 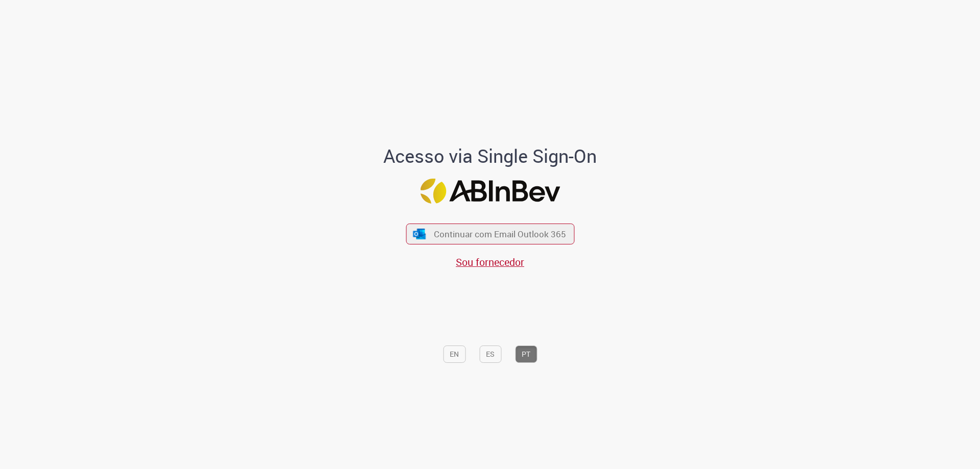 I want to click on button: PT, so click(x=526, y=354).